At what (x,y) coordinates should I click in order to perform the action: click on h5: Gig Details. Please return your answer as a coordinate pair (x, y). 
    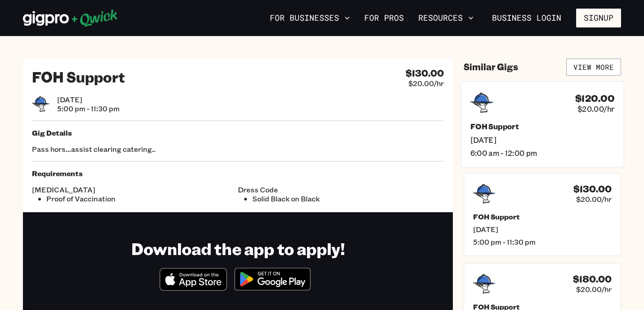
    Looking at the image, I should click on (238, 132).